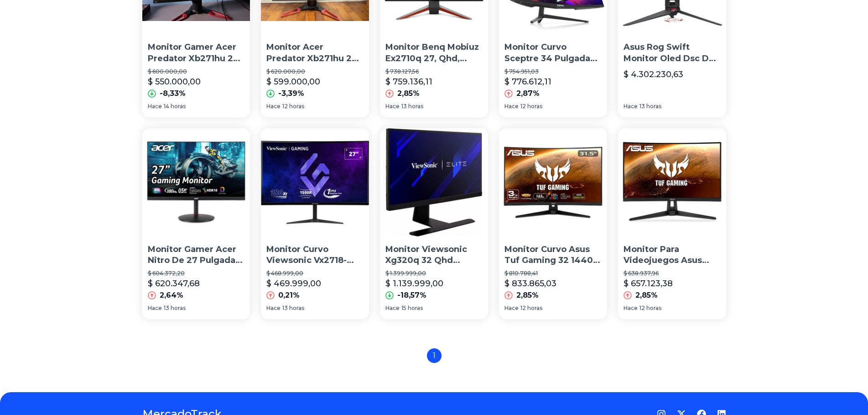 The width and height of the screenshot is (868, 415). Describe the element at coordinates (412, 308) in the screenshot. I see `span: 15 horas` at that location.